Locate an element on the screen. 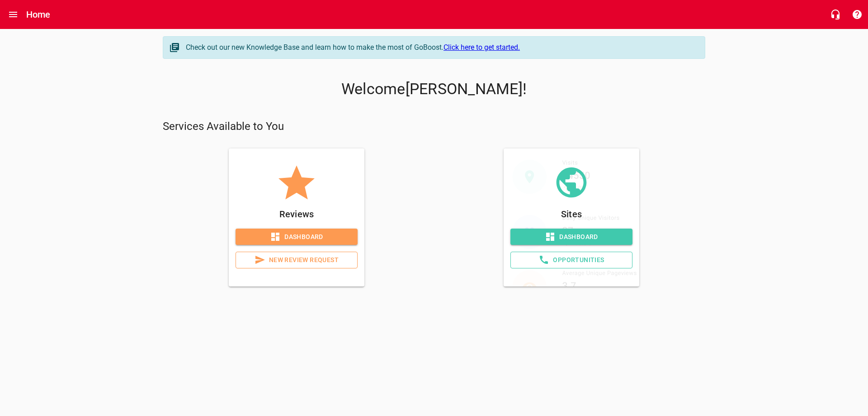 This screenshot has width=868, height=416. p: Services Available to You is located at coordinates (434, 127).